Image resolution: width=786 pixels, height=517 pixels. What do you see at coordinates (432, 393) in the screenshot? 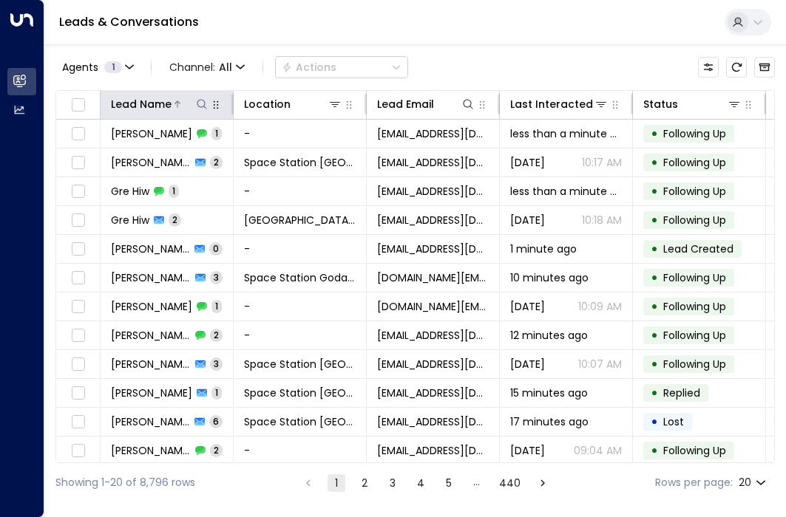
I see `span: chanaka@post.com` at bounding box center [432, 393].